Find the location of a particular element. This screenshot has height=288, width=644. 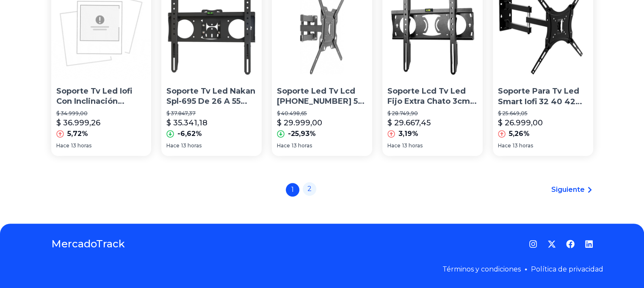

p: Soporte Para Tv Led Smart Iofi 32 40 42 43 49 55 60 65 is located at coordinates (543, 96).